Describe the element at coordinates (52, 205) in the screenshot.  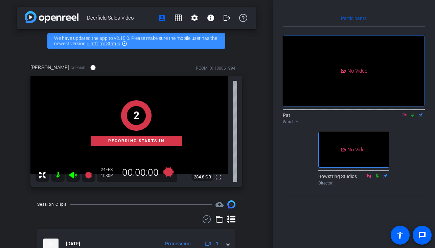
I see `div: Session Clips` at that location.